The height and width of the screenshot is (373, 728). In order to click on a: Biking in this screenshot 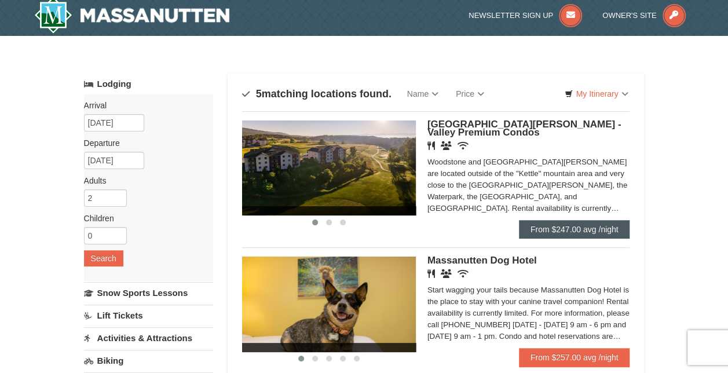, I will do `click(148, 360)`.